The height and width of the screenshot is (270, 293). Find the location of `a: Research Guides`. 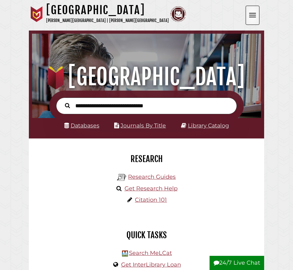

a: Research Guides is located at coordinates (152, 177).